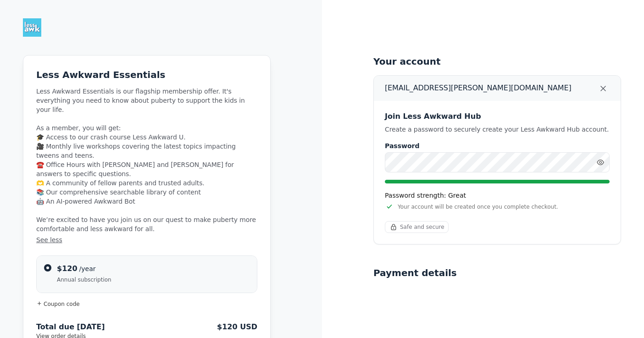 This screenshot has height=338, width=644. Describe the element at coordinates (497, 117) in the screenshot. I see `h5: Join Less Awkward Hub` at that location.